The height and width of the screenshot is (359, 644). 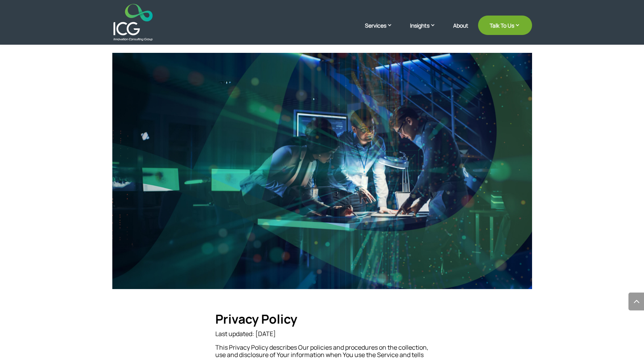 I want to click on img: ICG, so click(x=133, y=22).